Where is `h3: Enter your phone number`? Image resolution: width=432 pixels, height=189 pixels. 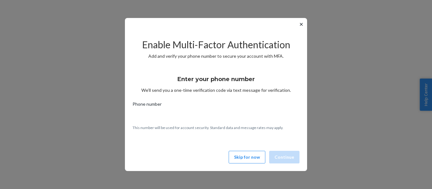
h3: Enter your phone number is located at coordinates (216, 79).